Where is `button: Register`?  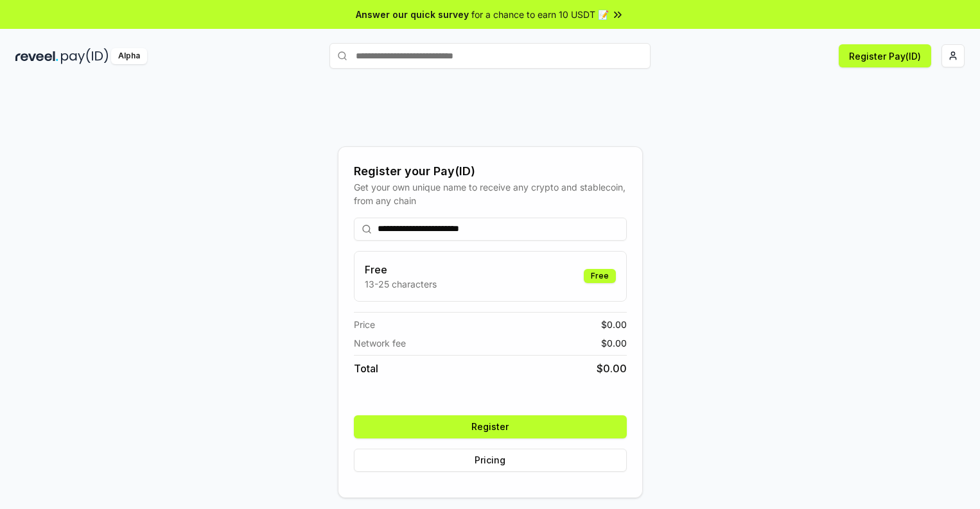
button: Register is located at coordinates (490, 427).